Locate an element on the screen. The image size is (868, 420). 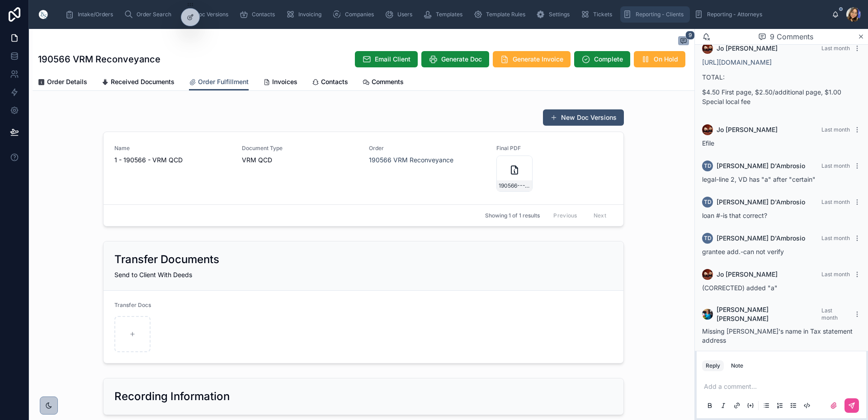
span: (CORRECTED) added "a" is located at coordinates (739, 288).